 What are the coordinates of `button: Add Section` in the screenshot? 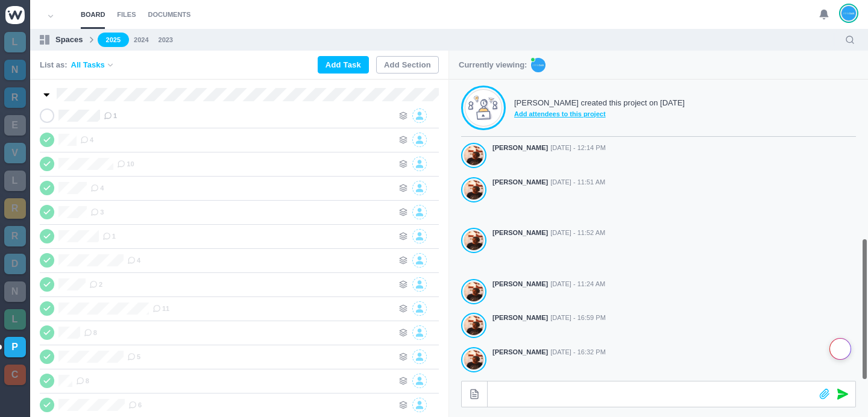 It's located at (408, 64).